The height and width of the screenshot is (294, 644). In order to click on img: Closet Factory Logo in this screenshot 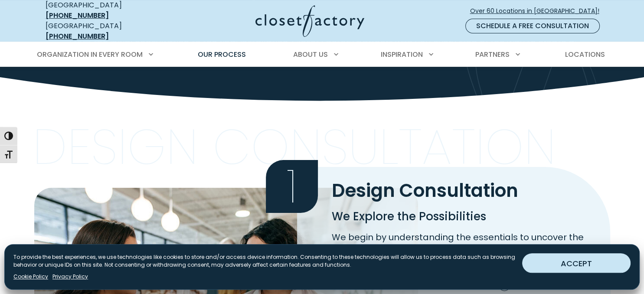, I will do `click(310, 21)`.